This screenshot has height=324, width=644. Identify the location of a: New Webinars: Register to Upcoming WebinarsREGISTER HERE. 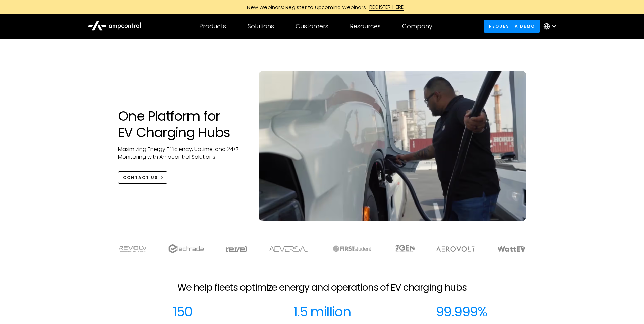
(322, 7).